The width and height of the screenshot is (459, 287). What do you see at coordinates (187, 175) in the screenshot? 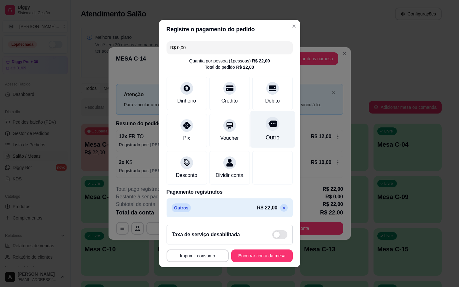
I see `div: Desconto` at bounding box center [187, 175].